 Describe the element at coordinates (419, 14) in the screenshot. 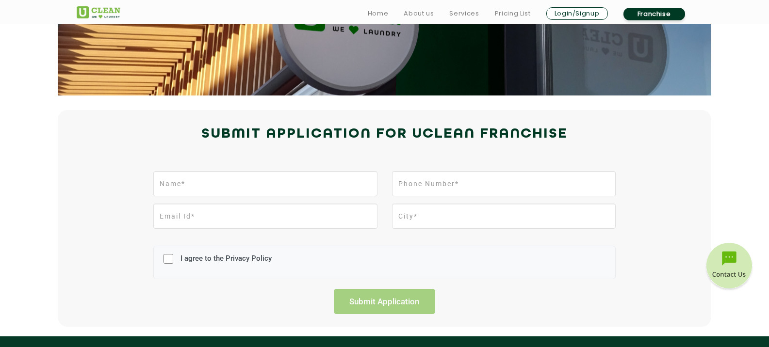

I see `a: About us` at that location.